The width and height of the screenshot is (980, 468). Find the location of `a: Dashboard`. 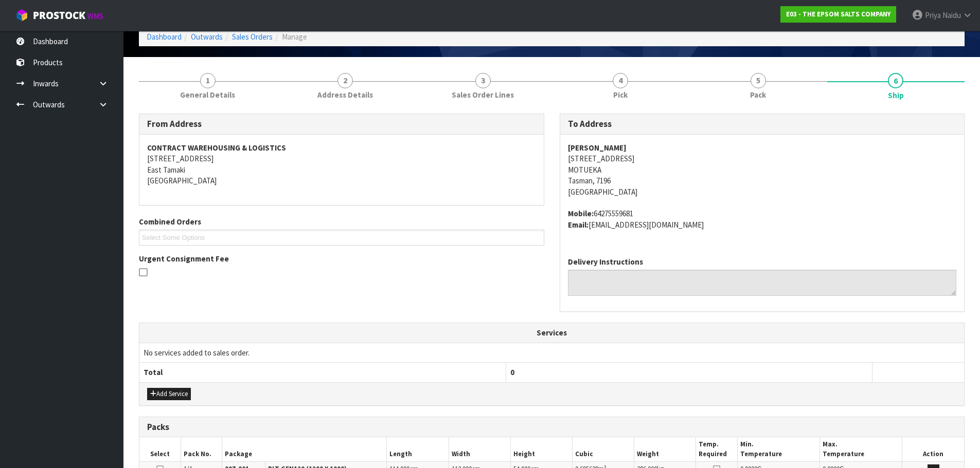

a: Dashboard is located at coordinates (164, 36).